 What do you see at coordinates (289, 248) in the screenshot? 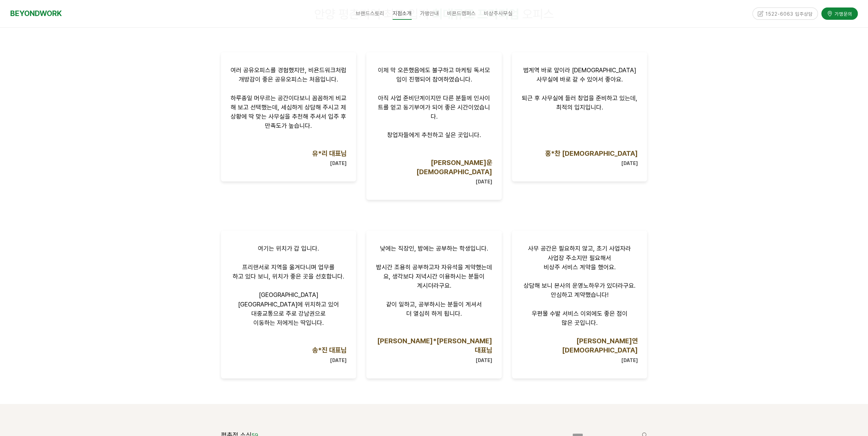
I see `span: 여기는 위치가 갑 입니다.` at bounding box center [289, 248].